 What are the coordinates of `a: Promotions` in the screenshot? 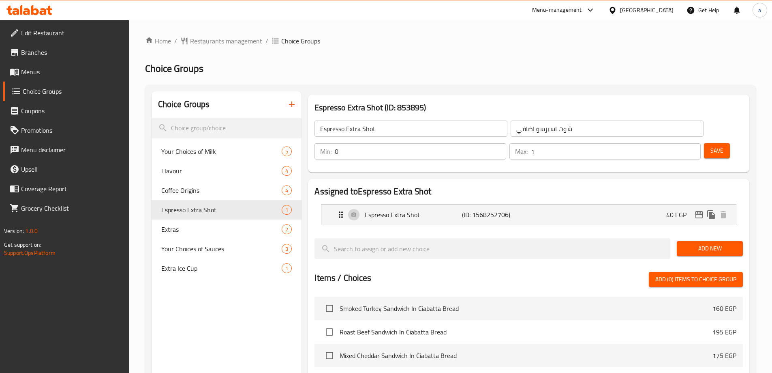 It's located at (66, 130).